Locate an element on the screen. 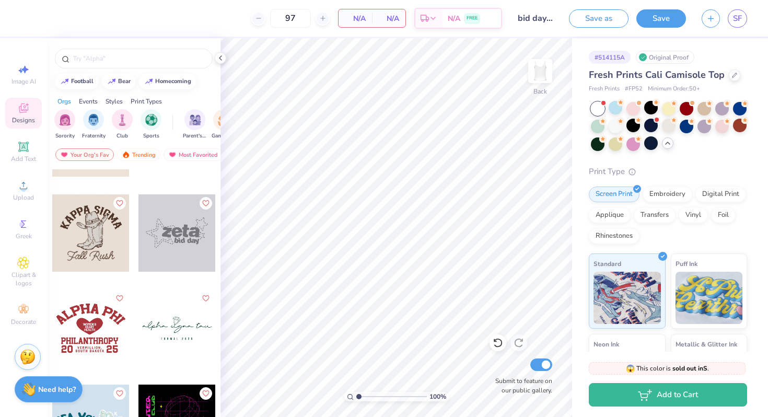  div: Transfers is located at coordinates (655, 215).